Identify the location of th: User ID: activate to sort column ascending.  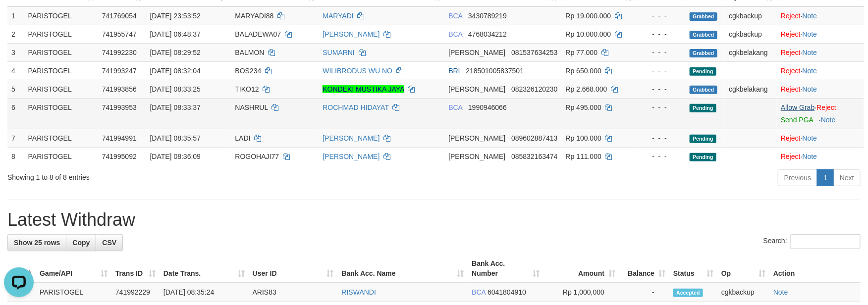
(293, 268).